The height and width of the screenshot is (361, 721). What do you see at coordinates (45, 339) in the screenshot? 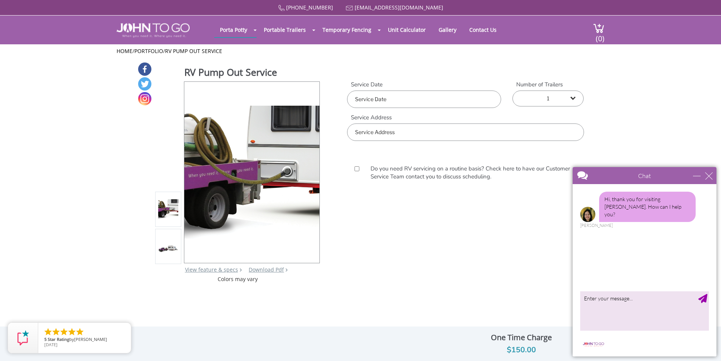
I see `span: 5` at bounding box center [45, 339].